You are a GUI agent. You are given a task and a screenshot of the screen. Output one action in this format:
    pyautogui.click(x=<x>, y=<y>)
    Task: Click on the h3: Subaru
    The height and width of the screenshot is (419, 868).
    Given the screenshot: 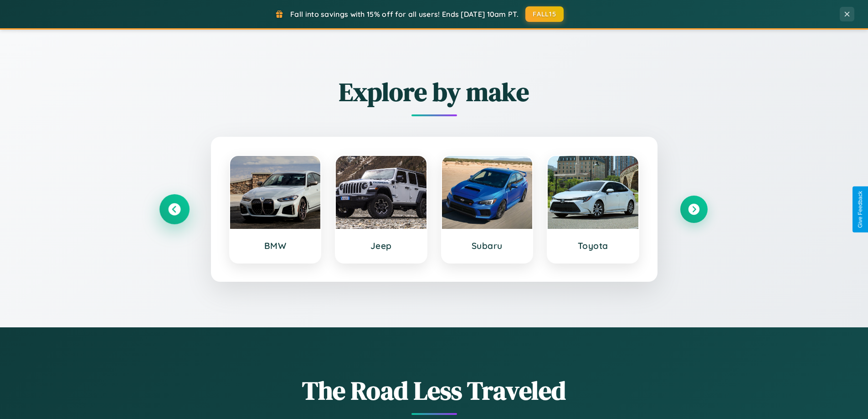 What is the action you would take?
    pyautogui.click(x=487, y=246)
    